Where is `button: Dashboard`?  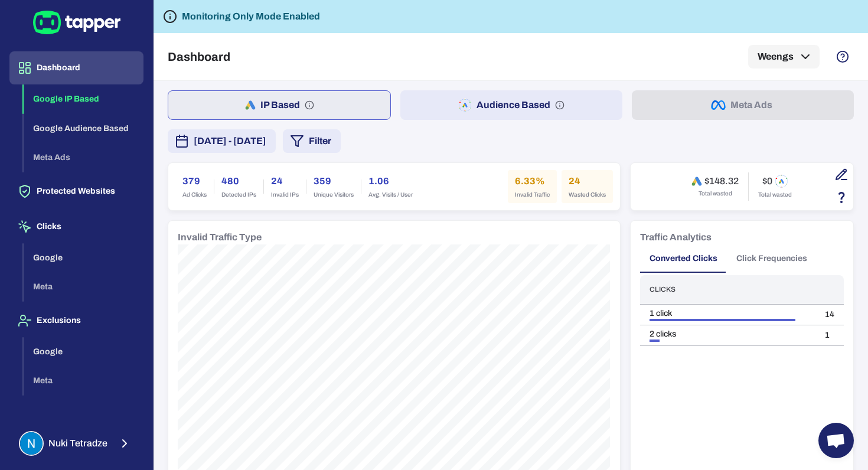
button: Dashboard is located at coordinates (76, 68).